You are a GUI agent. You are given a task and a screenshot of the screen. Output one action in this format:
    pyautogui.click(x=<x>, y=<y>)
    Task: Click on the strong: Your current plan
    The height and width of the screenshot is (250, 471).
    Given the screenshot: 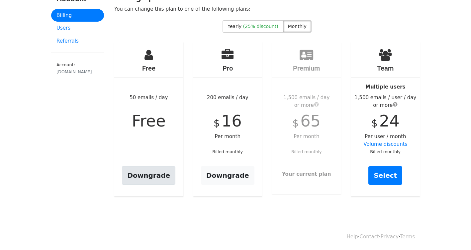 What is the action you would take?
    pyautogui.click(x=306, y=174)
    